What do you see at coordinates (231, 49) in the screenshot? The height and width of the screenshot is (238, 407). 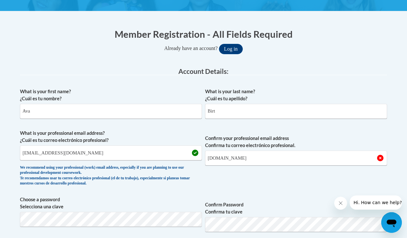 I see `button: Log in` at bounding box center [231, 49].